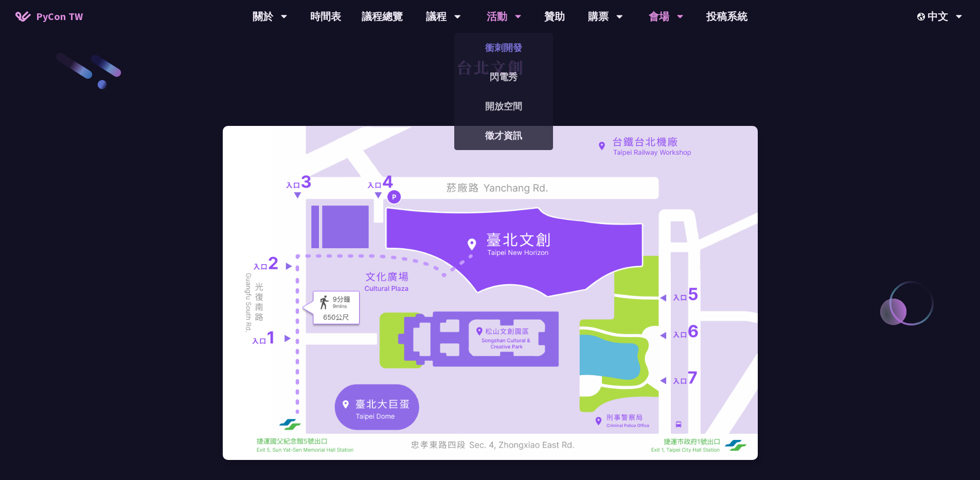 The width and height of the screenshot is (980, 480). What do you see at coordinates (504, 47) in the screenshot?
I see `a: 衝刺開發` at bounding box center [504, 47].